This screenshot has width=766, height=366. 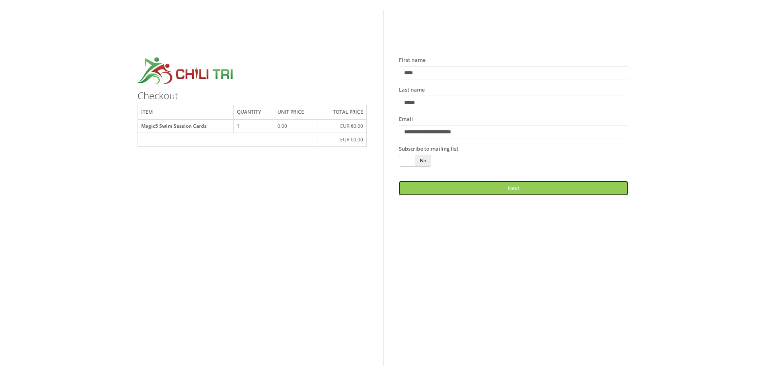 I want to click on th: Item, so click(x=185, y=112).